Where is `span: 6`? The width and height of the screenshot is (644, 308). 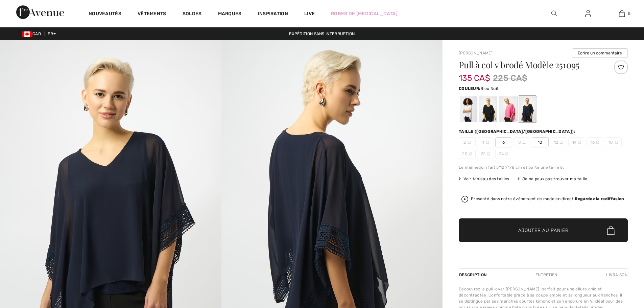
span: 6 is located at coordinates (504, 142).